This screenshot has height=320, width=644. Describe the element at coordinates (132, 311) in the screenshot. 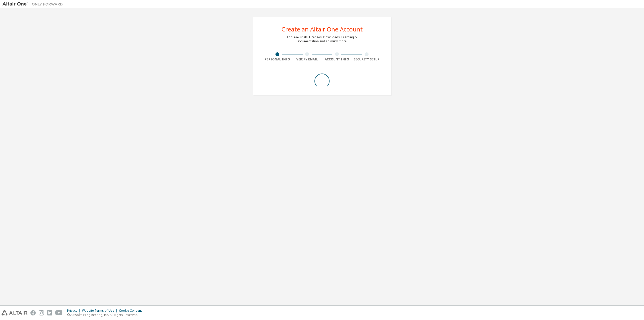

I see `div: Cookie Consent` at that location.